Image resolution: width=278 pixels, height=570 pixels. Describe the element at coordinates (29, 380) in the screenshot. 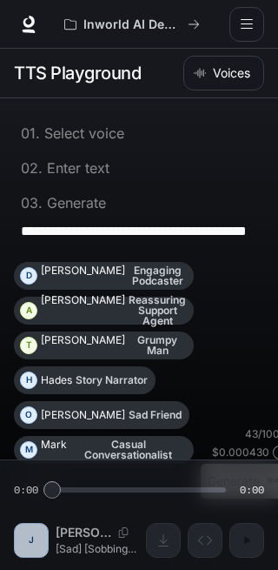

I see `div: H` at that location.